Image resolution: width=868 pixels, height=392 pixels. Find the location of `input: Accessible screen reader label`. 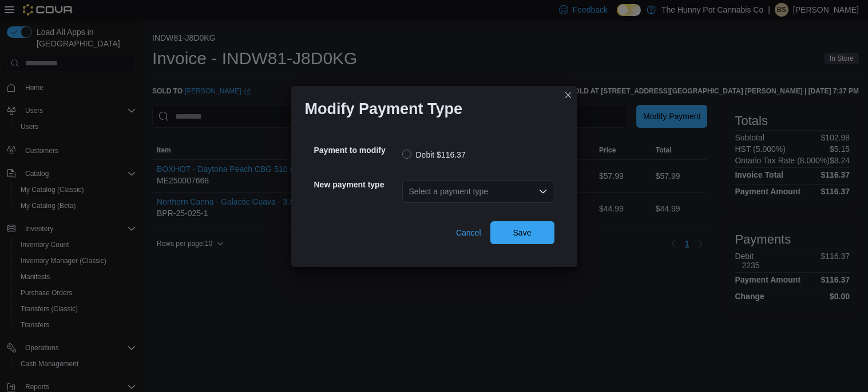

input: Accessible screen reader label is located at coordinates (410, 191).